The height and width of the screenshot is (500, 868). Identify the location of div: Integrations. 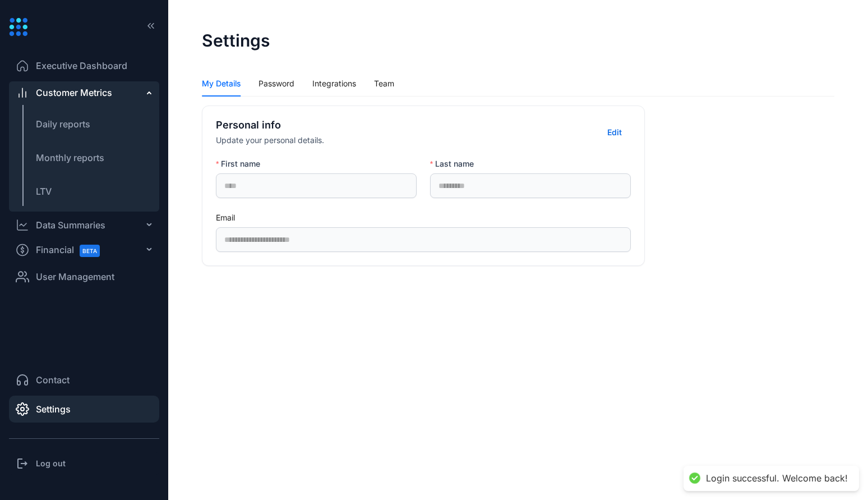
(334, 84).